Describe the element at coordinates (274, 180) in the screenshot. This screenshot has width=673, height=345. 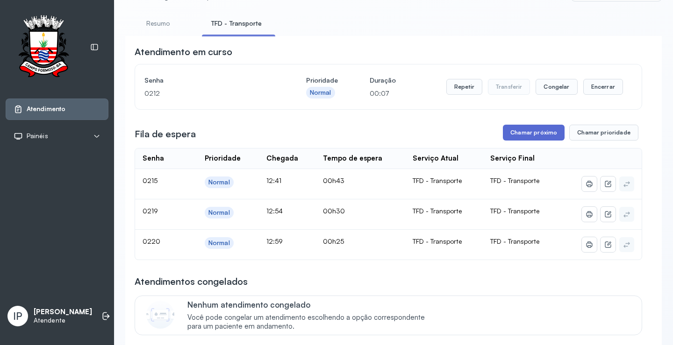
I see `span: 12:41` at that location.